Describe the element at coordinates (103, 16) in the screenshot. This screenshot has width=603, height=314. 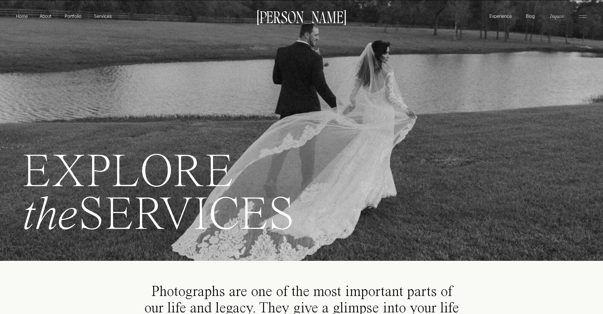
I see `a: Services` at that location.